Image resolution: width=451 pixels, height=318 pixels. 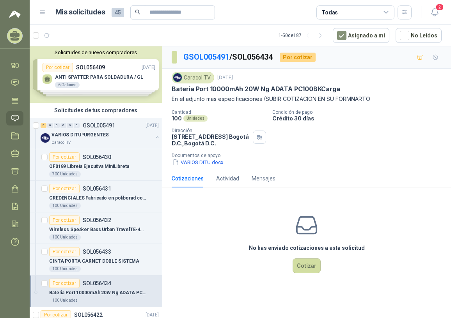 I want to click on p: CINTA PORTA CARNET DOBLE SISTEMA, so click(x=94, y=261).